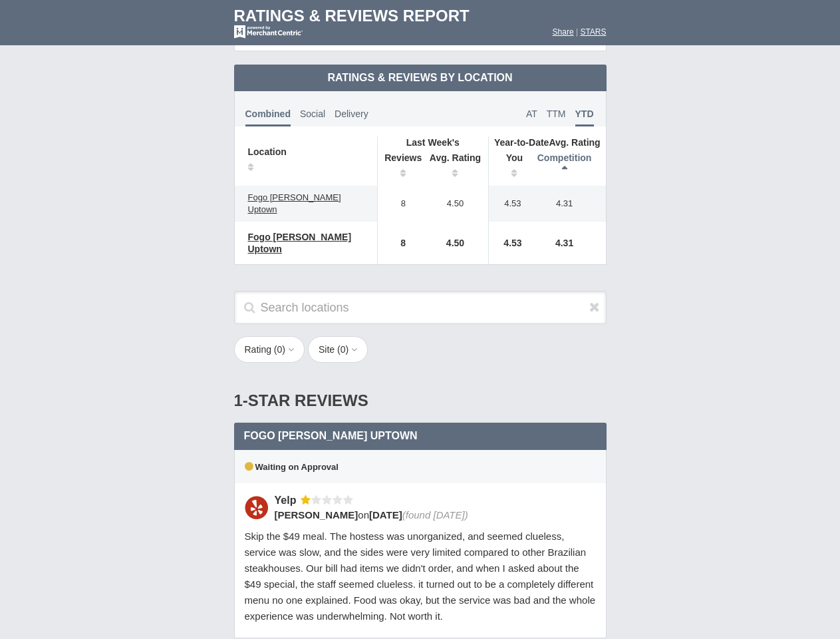 This screenshot has width=840, height=639. Describe the element at coordinates (432, 142) in the screenshot. I see `th: Last Week's` at that location.